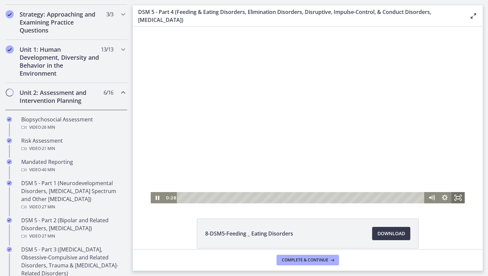 The image size is (488, 276). Describe the element at coordinates (299, 171) in the screenshot. I see `button: Mute` at that location.